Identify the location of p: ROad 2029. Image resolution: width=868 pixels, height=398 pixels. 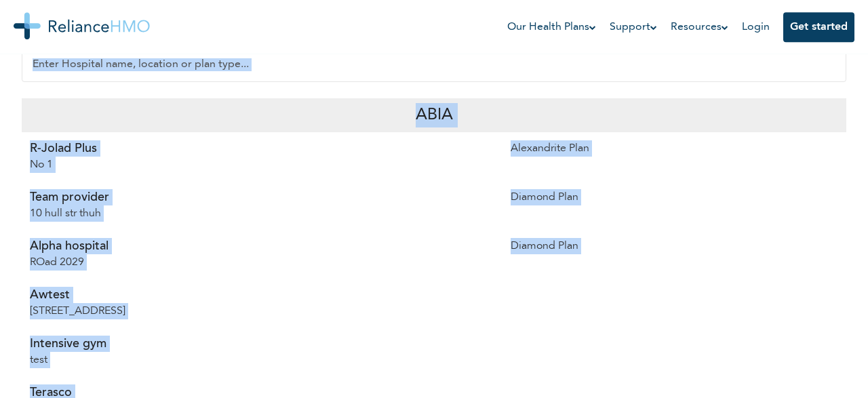
(262, 263).